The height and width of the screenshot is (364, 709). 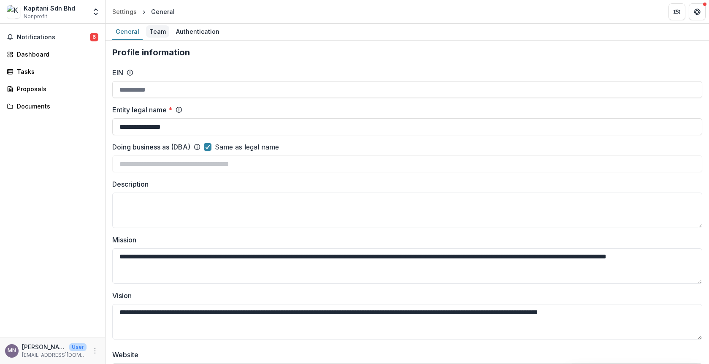 What do you see at coordinates (52, 89) in the screenshot?
I see `a: Proposals` at bounding box center [52, 89].